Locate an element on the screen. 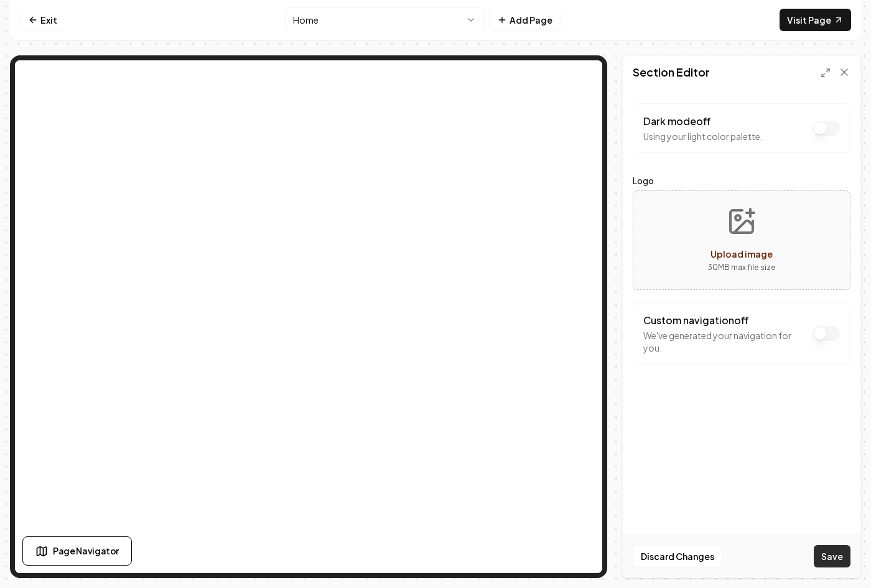 The image size is (871, 588). h2: Section Editor is located at coordinates (671, 72).